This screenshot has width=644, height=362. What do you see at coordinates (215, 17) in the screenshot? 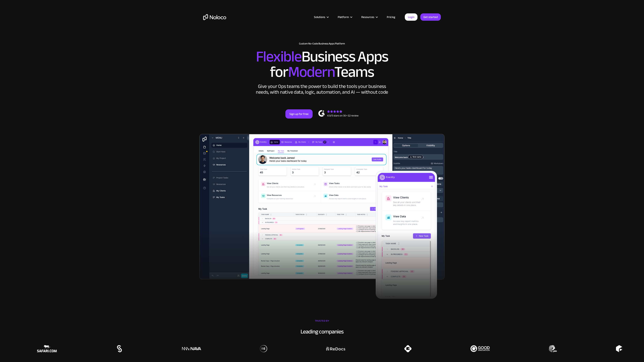
I see `a: home` at bounding box center [215, 17].